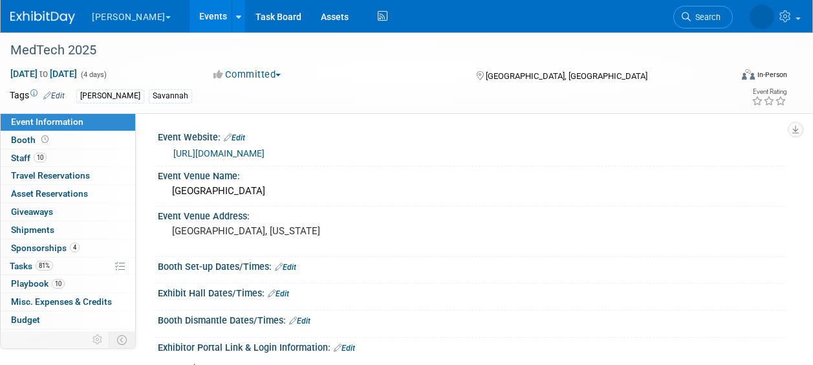 The height and width of the screenshot is (365, 813). What do you see at coordinates (31, 140) in the screenshot?
I see `span: Booth` at bounding box center [31, 140].